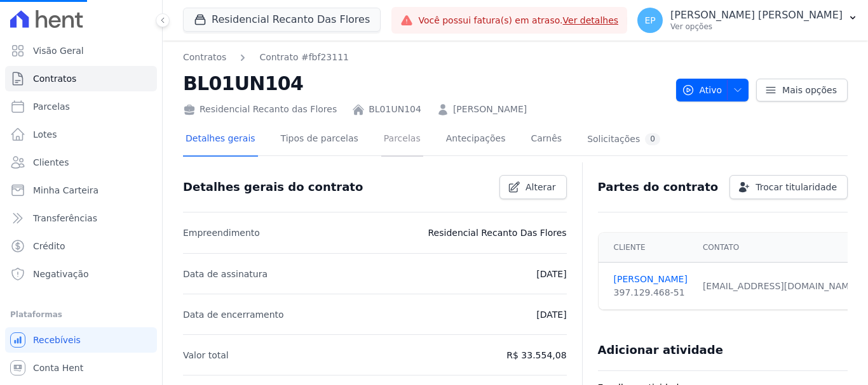 The width and height of the screenshot is (868, 385). What do you see at coordinates (58, 368) in the screenshot?
I see `span: Conta Hent` at bounding box center [58, 368].